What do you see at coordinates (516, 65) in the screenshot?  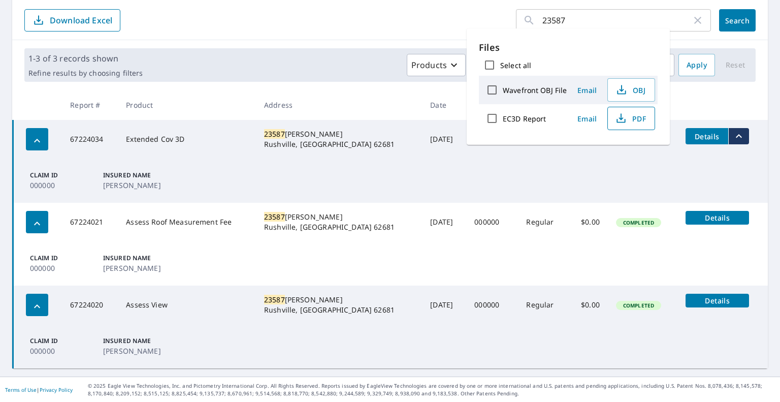 I see `label: Select all` at bounding box center [516, 65].